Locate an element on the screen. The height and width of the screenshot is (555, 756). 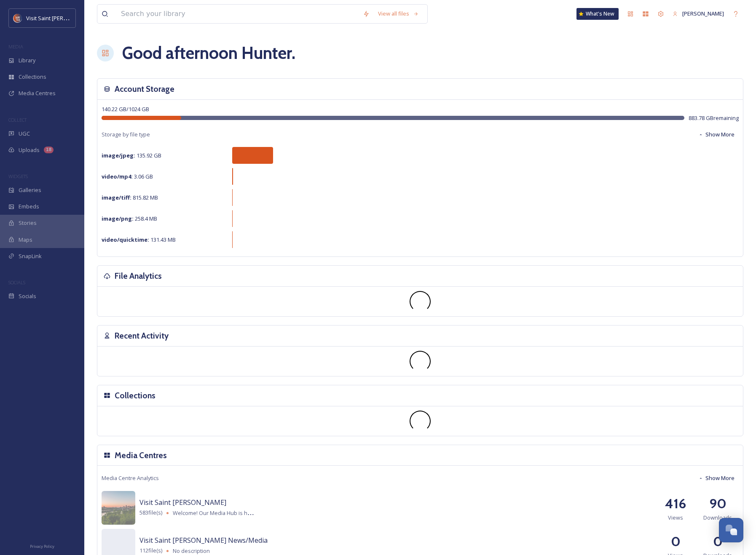
span: Downloads is located at coordinates (718, 517).